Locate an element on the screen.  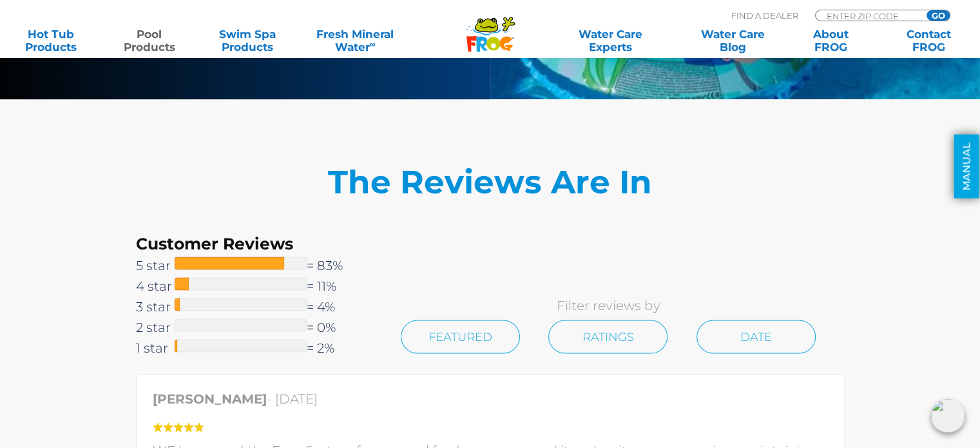
p: Filter reviews by is located at coordinates (608, 306).